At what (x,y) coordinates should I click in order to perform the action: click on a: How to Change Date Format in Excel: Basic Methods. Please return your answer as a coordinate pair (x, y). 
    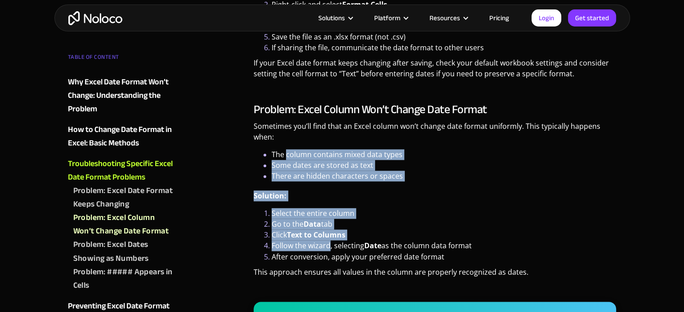
    Looking at the image, I should click on (122, 137).